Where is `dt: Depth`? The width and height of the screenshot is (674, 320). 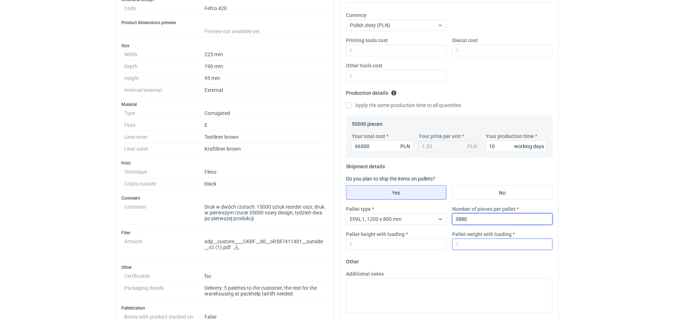
dt: Depth is located at coordinates (164, 66).